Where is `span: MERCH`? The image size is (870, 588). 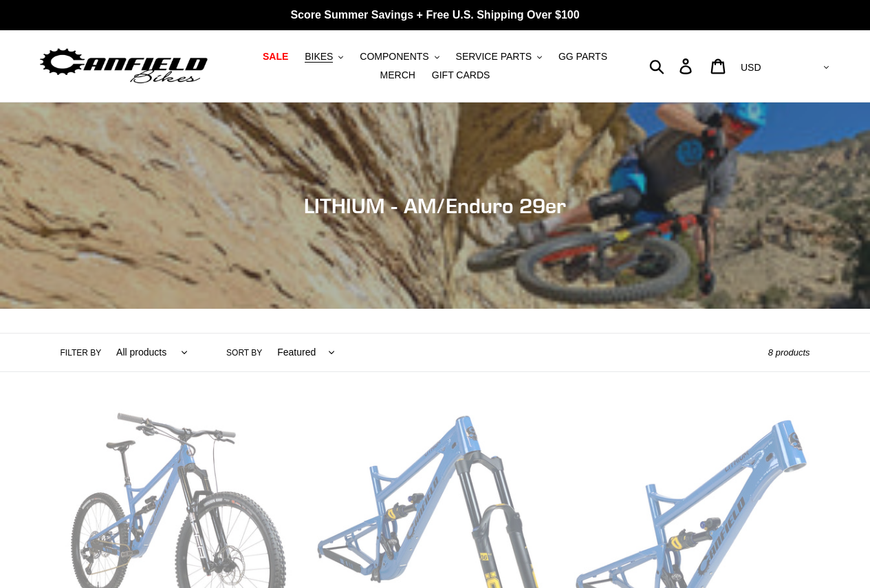
span: MERCH is located at coordinates (397, 75).